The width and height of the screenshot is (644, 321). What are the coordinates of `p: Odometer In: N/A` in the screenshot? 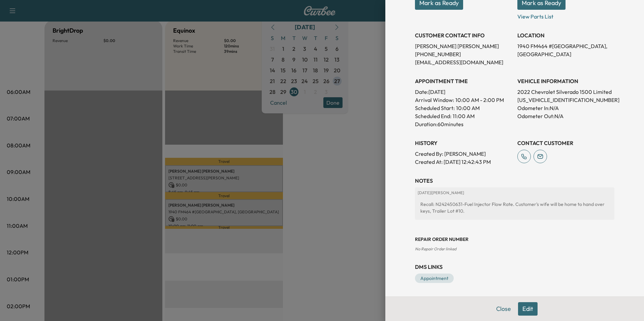 It's located at (566, 108).